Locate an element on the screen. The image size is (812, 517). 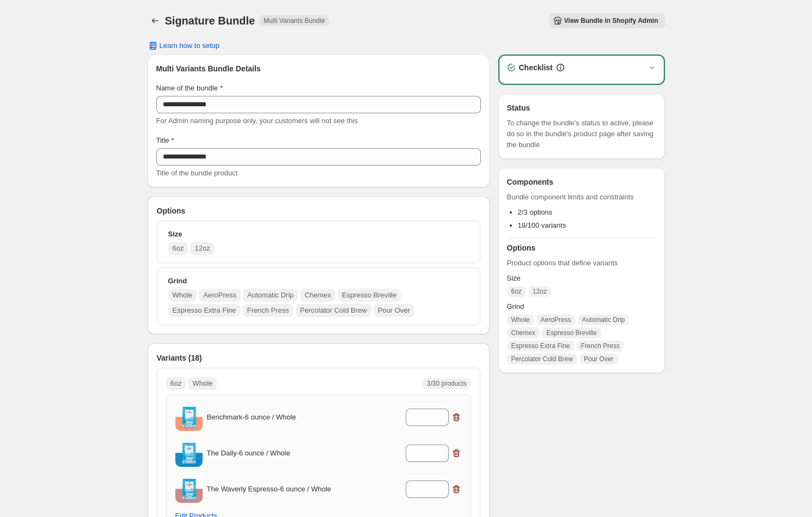
span: Espresso Breville is located at coordinates (572, 333).